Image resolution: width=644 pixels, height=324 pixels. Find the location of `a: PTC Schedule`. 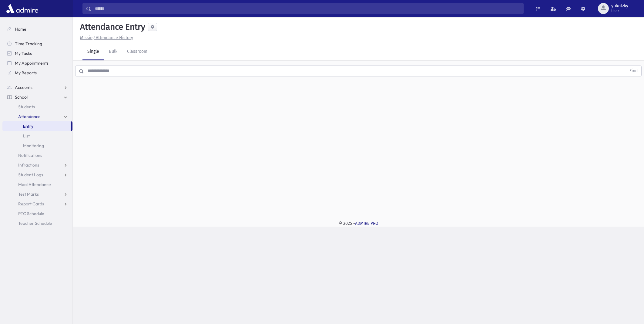

a: PTC Schedule is located at coordinates (37, 213).